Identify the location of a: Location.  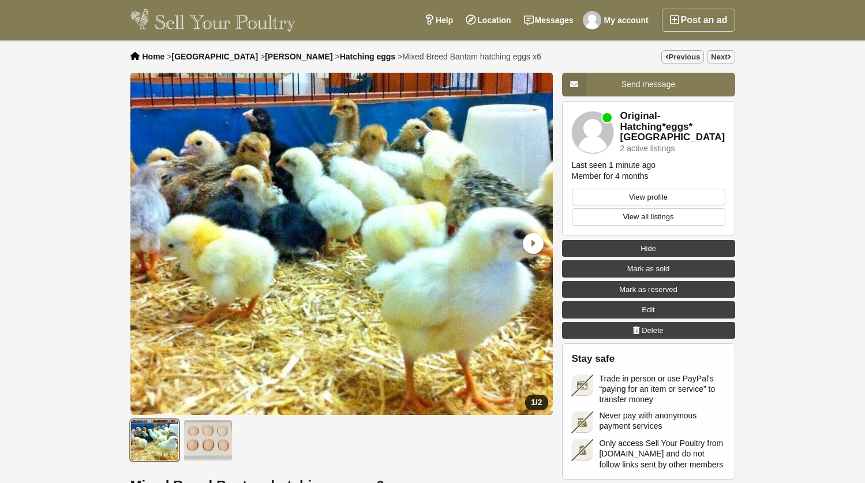
(488, 20).